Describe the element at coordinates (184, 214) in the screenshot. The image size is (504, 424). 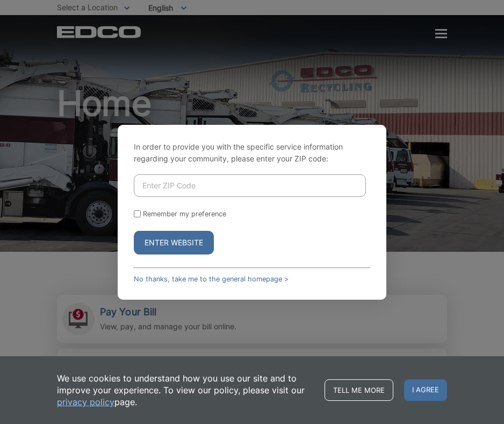
I see `label: Remember my preference` at that location.